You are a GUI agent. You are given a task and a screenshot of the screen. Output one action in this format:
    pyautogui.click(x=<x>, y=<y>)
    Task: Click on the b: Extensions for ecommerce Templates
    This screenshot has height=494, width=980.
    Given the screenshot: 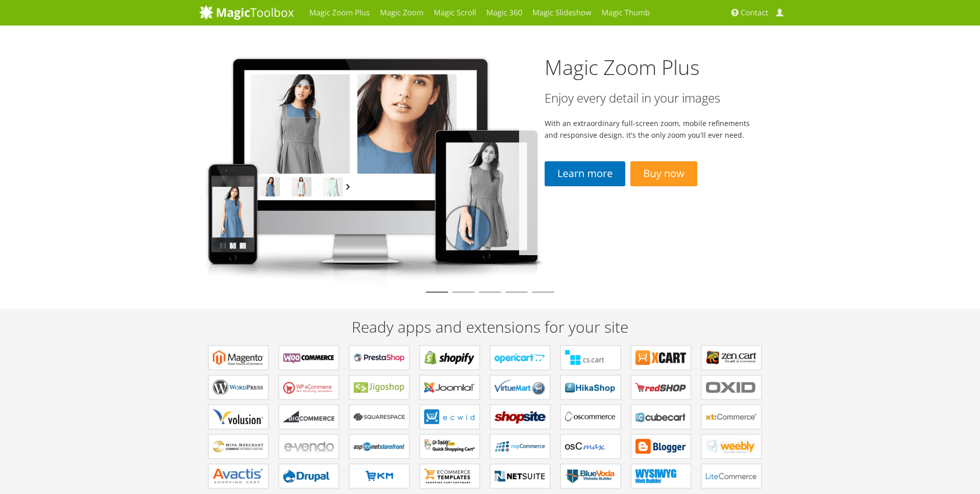 What is the action you would take?
    pyautogui.click(x=450, y=476)
    